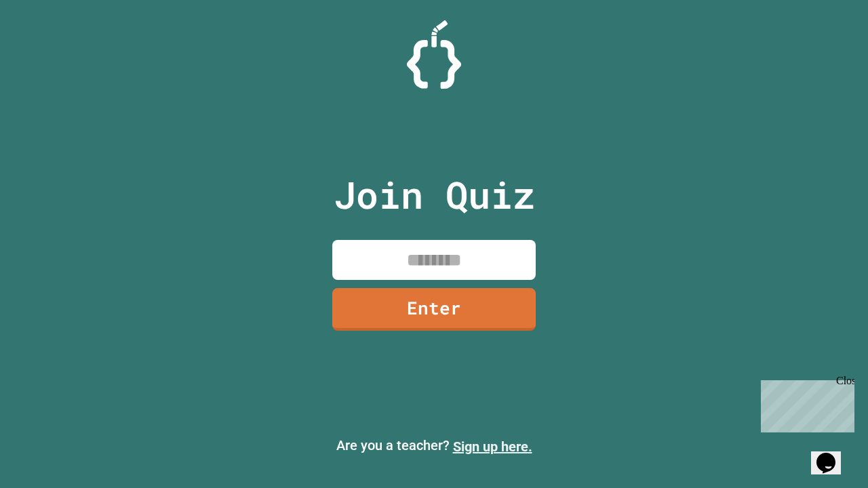 The height and width of the screenshot is (488, 868). Describe the element at coordinates (434, 194) in the screenshot. I see `p: Join Quiz` at that location.